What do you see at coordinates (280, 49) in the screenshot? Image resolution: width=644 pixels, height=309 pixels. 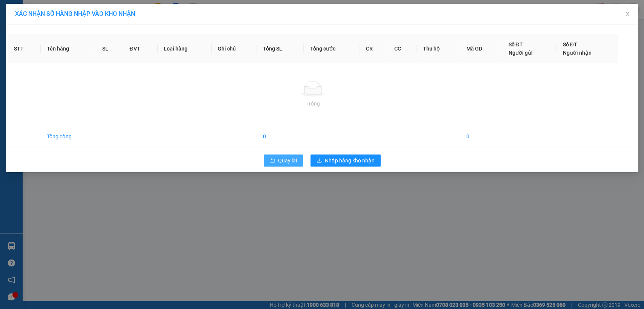 I see `th: Tổng SL` at bounding box center [280, 49].